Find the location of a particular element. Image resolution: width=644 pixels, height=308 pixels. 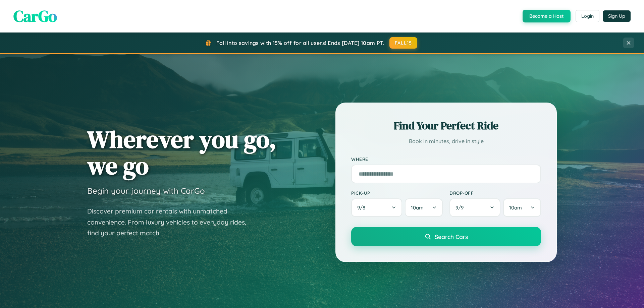

button: Sign Up is located at coordinates (617, 16).